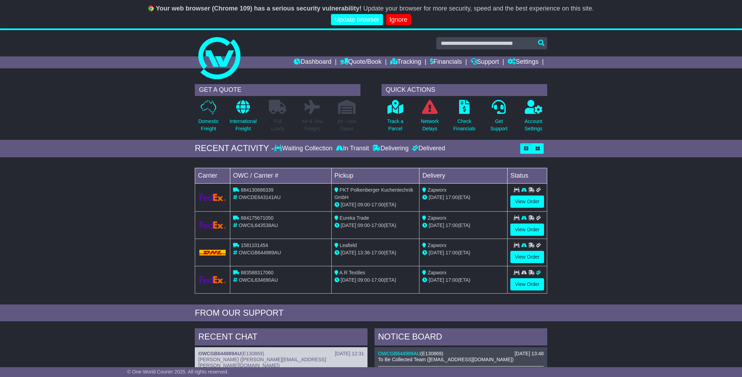  Describe the element at coordinates (257, 190) in the screenshot. I see `span: 884130886339` at that location.